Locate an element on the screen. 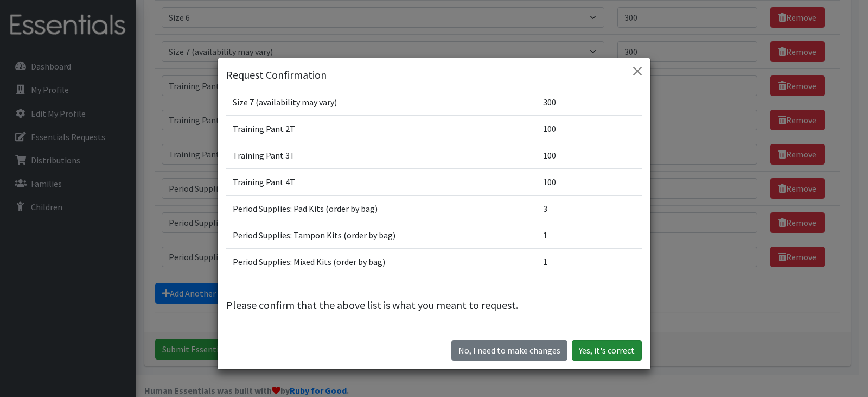 The height and width of the screenshot is (397, 868). button: No I need to make changes is located at coordinates (510, 350).